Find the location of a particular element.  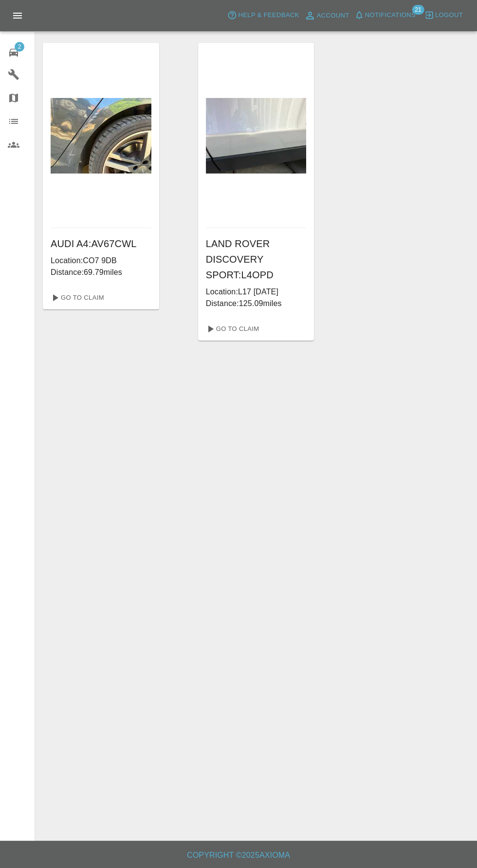

p: Location: CO7 9DB is located at coordinates (101, 261).